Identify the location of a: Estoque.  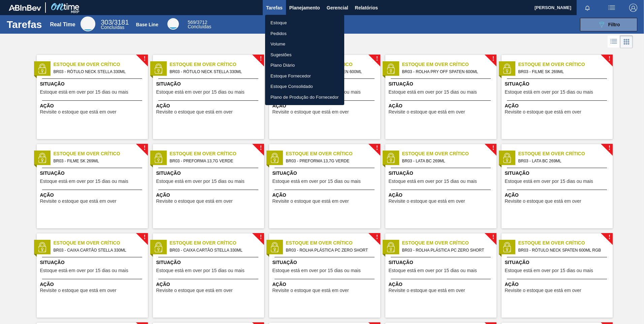
(305, 23).